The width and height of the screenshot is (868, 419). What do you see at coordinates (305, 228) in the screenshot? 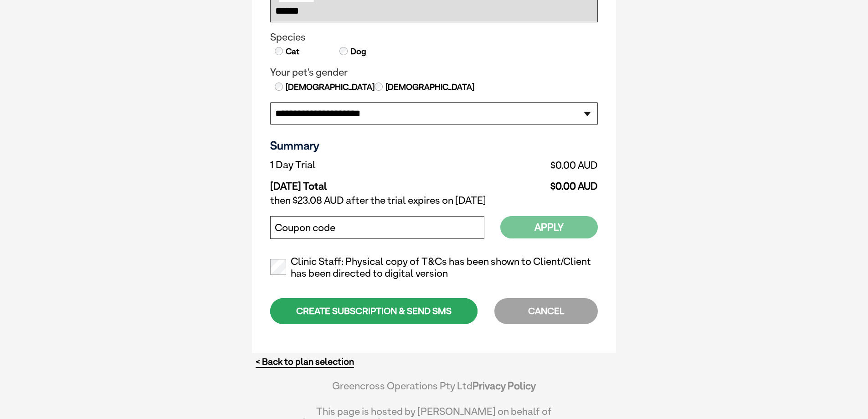
I see `label: Coupon code` at bounding box center [305, 228].